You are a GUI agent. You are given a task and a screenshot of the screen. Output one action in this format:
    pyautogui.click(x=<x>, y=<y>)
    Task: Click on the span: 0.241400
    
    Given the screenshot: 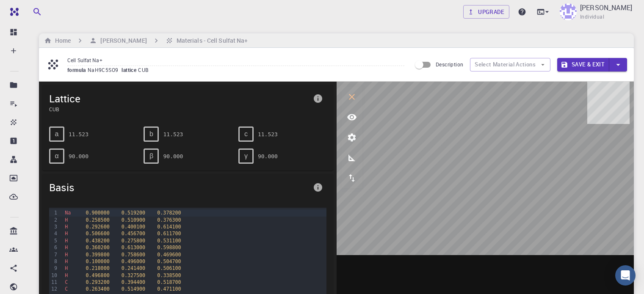 What is the action you would take?
    pyautogui.click(x=133, y=268)
    